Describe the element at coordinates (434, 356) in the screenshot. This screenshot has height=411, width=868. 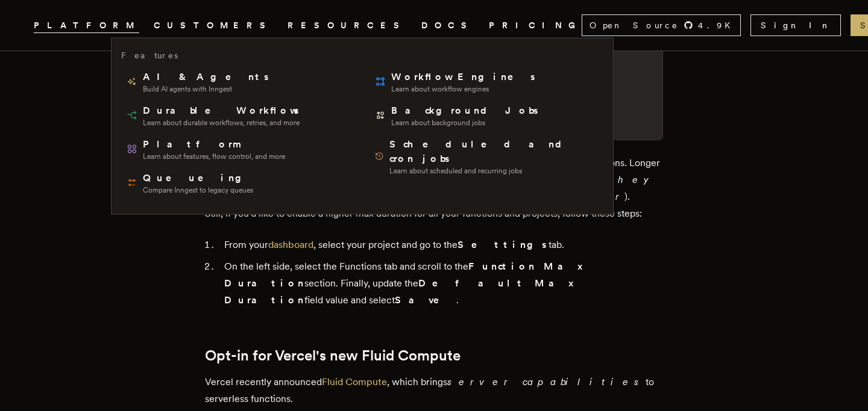
I see `h2: Opt-in for Vercel's new Fluid Compute` at that location.